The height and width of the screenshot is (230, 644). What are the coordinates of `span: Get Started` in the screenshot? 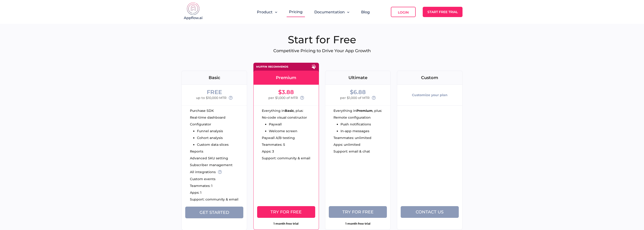 It's located at (214, 212).